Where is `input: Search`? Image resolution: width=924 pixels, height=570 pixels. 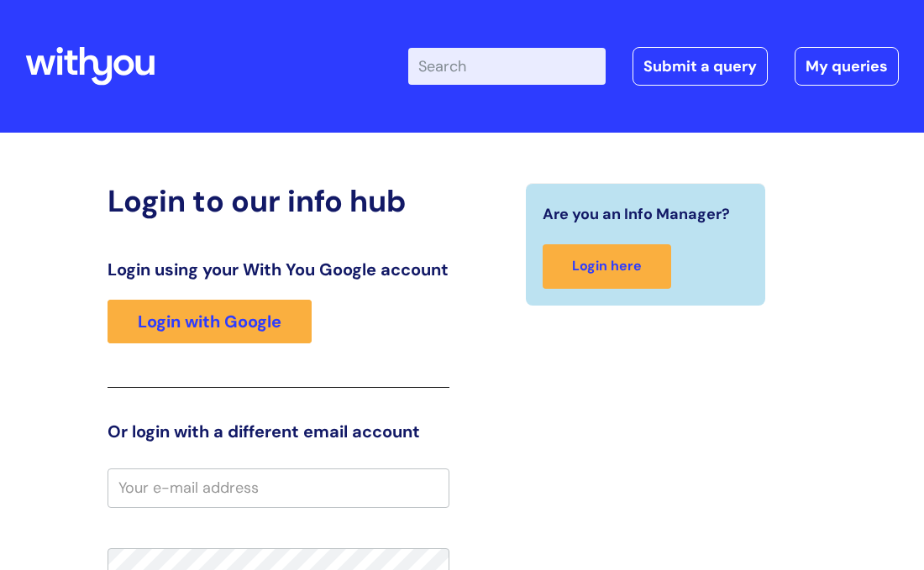 input: Search is located at coordinates (507, 67).